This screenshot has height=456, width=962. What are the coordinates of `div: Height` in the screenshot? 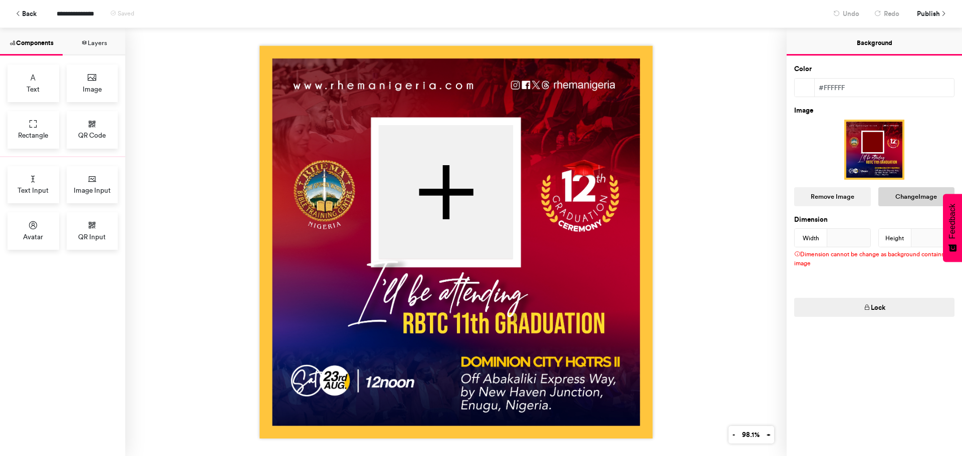 It's located at (895, 238).